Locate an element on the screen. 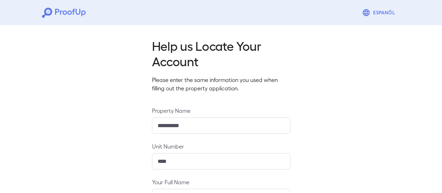  button: Espanõl is located at coordinates (379, 13).